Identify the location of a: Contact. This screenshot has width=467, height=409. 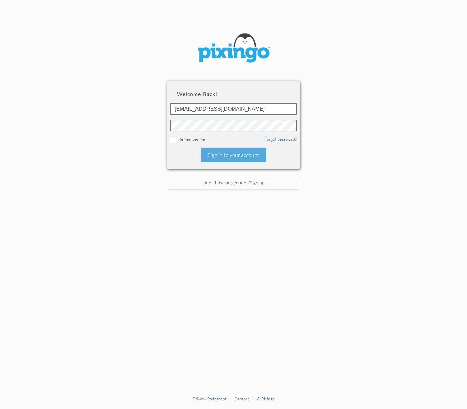
(242, 398).